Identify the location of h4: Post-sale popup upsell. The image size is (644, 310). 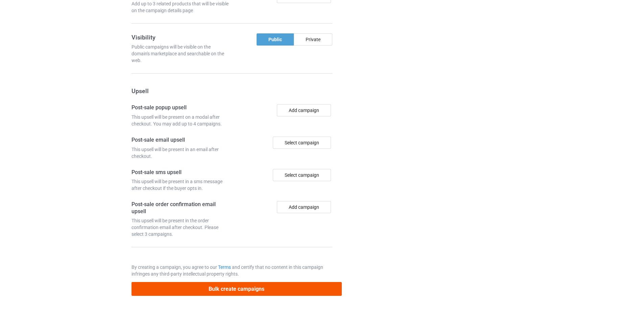
(181, 108).